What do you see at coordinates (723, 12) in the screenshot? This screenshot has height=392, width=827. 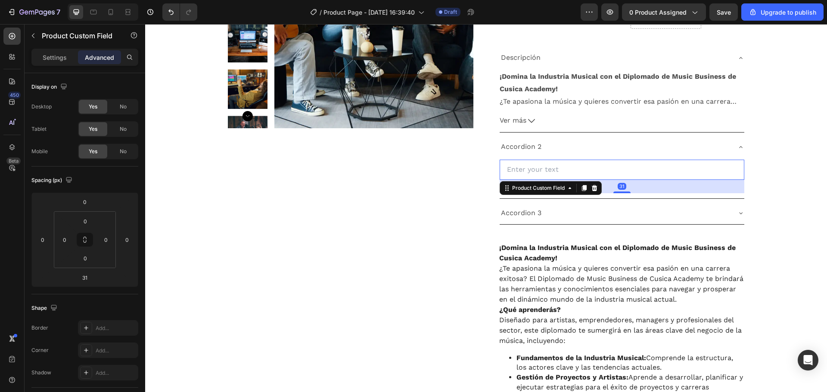 I see `button: Save` at bounding box center [723, 12].